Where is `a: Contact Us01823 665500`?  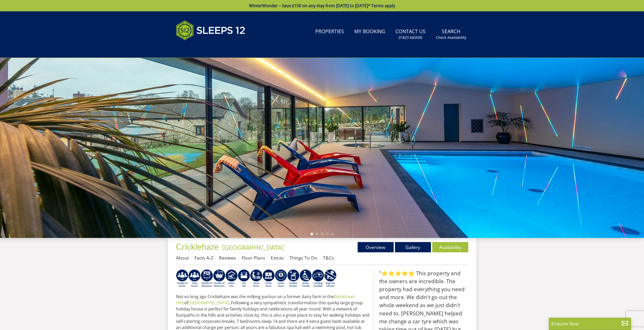 a: Contact Us01823 665500 is located at coordinates (410, 34).